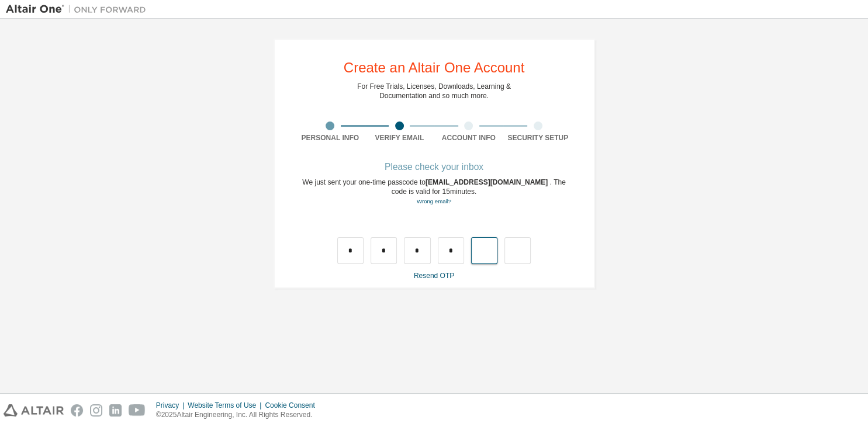 This screenshot has width=868, height=427. Describe the element at coordinates (137, 410) in the screenshot. I see `img: youtube.svg` at that location.